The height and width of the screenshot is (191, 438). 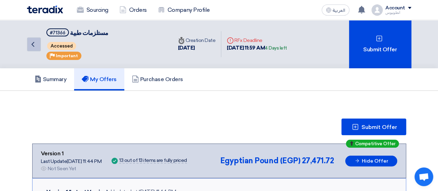 I want to click on span: Egyptian Pound (EGP), so click(x=260, y=160).